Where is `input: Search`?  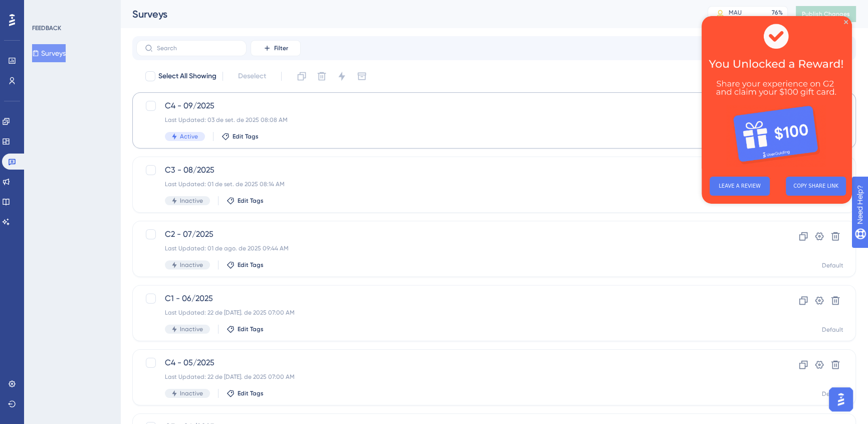
input: Search is located at coordinates (197, 48).